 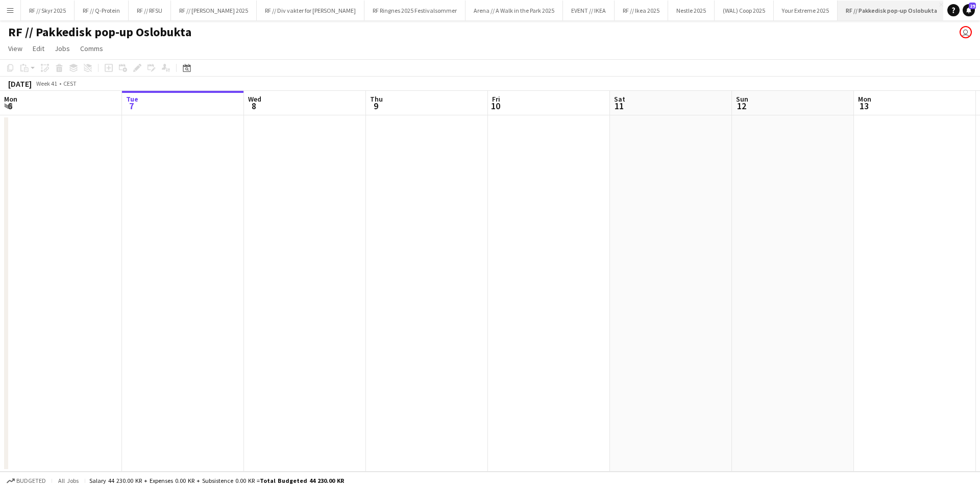 What do you see at coordinates (742, 99) in the screenshot?
I see `span: Sun` at bounding box center [742, 99].